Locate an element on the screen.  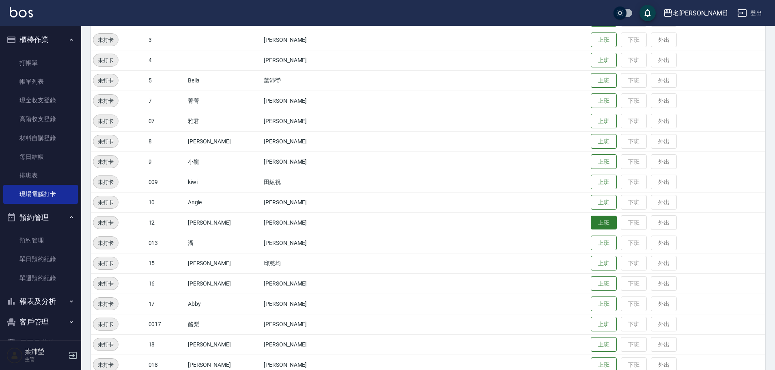
td: 田紘祝 is located at coordinates (311, 182).